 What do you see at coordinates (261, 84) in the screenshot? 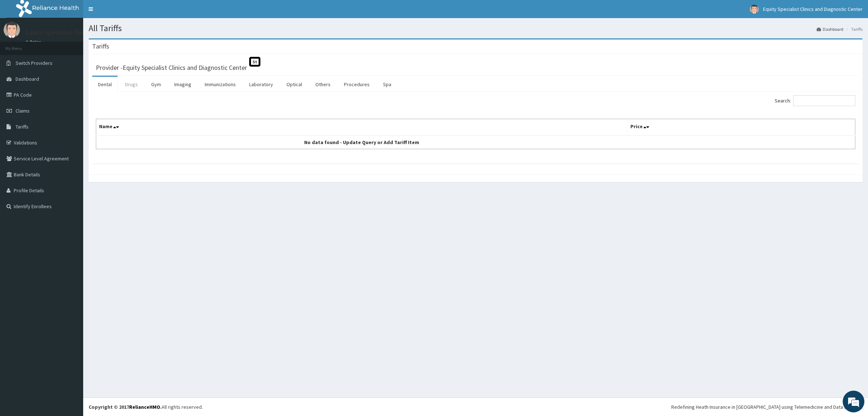
I see `a: Laboratory` at bounding box center [261, 84].